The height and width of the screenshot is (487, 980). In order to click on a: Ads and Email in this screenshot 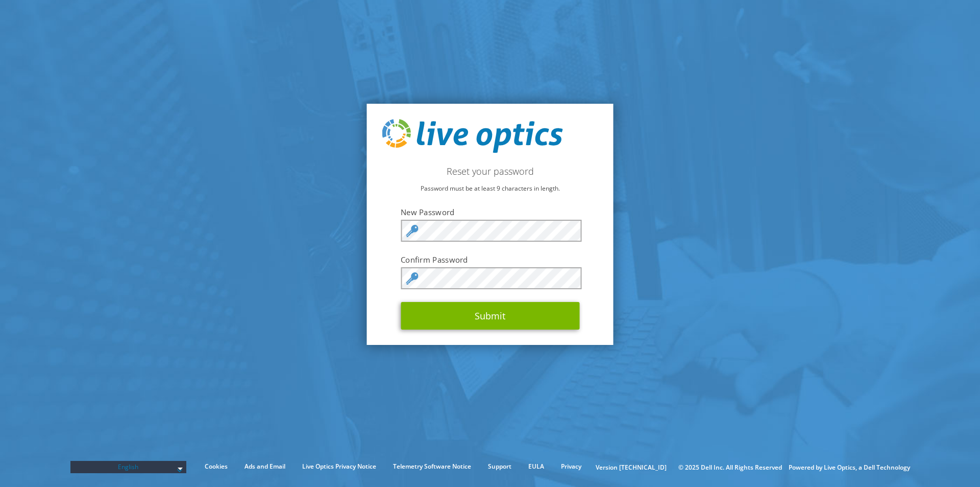, I will do `click(265, 466)`.